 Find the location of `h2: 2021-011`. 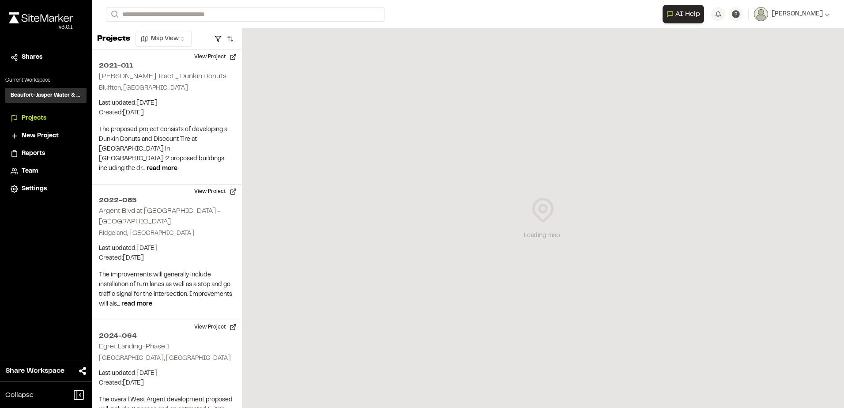

h2: 2021-011 is located at coordinates (167, 66).